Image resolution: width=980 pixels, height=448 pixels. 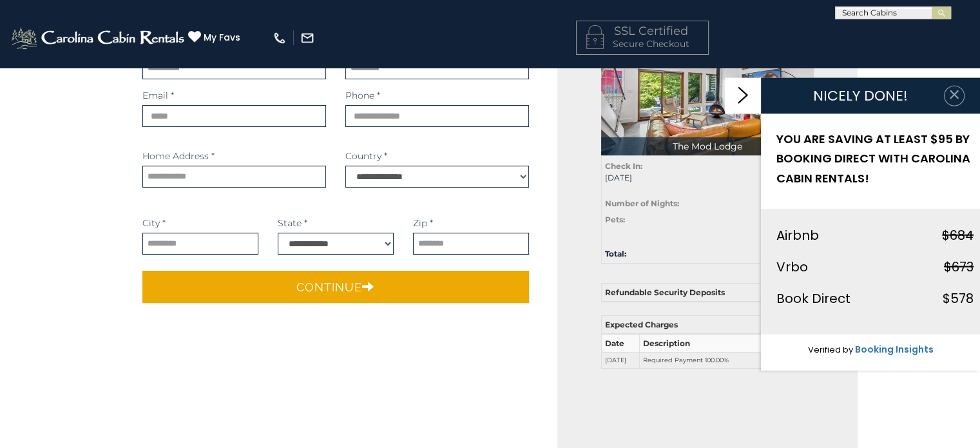 What do you see at coordinates (216, 38) in the screenshot?
I see `a: My Favs` at bounding box center [216, 38].